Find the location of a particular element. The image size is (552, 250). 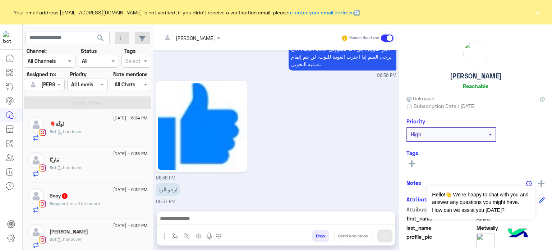

a: re-enter your email address is located at coordinates (321, 12).